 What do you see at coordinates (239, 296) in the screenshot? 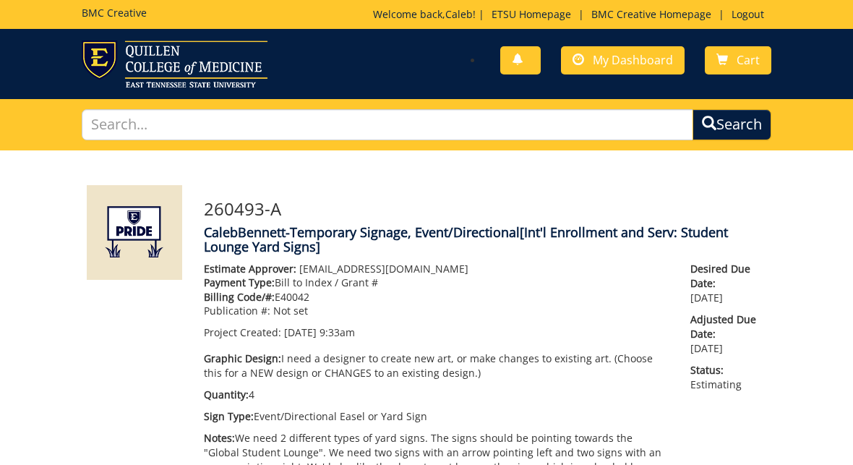
I see `span: Billing Code/#:` at bounding box center [239, 296].